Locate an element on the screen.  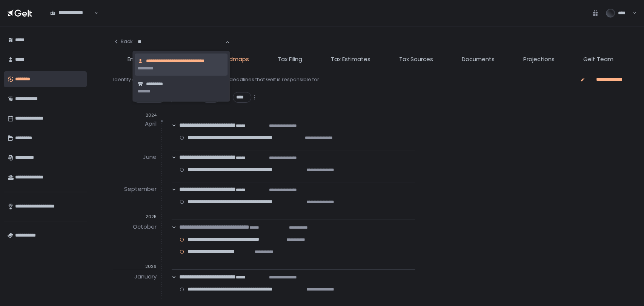
div: 2025 is located at coordinates (135, 217).